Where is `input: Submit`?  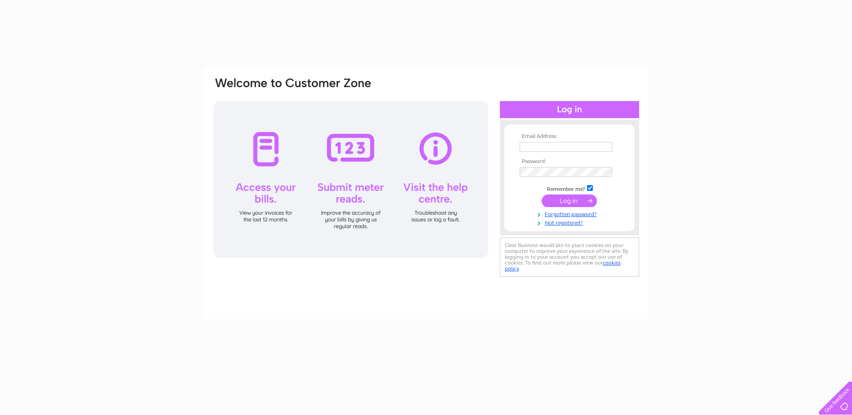 input: Submit is located at coordinates (569, 201).